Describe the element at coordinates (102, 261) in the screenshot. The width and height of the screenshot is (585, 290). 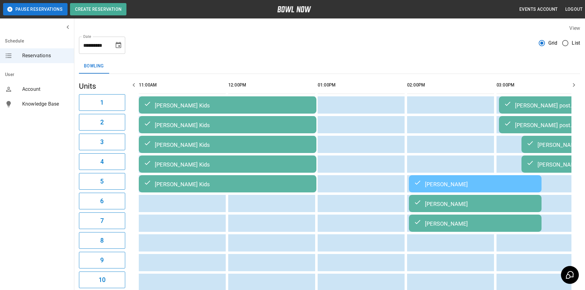
I see `h6: 9` at that location.